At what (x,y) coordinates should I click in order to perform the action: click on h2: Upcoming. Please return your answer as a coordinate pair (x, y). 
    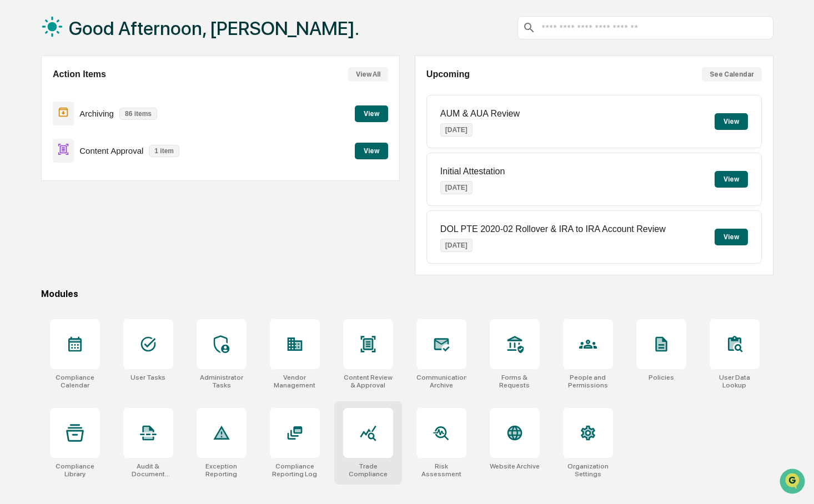
    Looking at the image, I should click on (448, 74).